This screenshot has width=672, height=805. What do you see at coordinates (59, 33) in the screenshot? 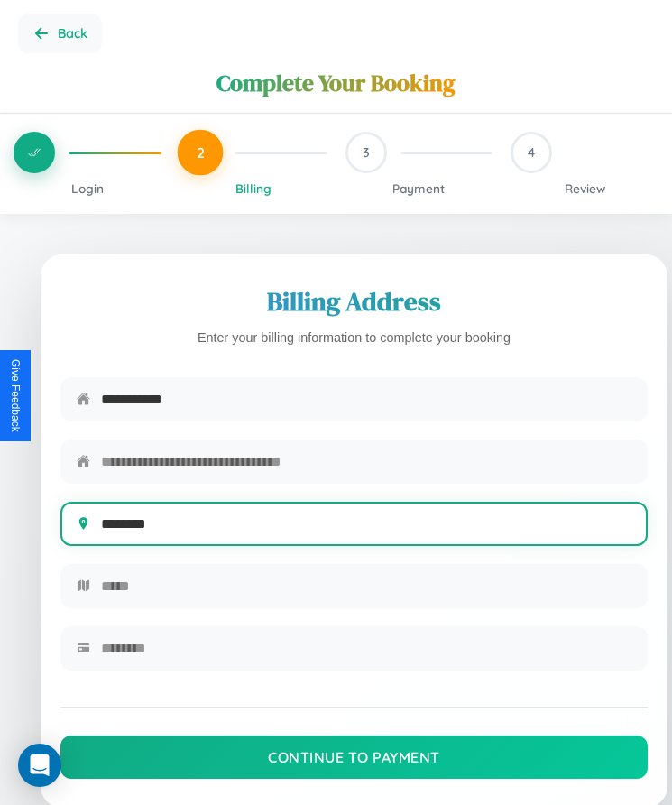
I see `button: Go back` at bounding box center [59, 33].